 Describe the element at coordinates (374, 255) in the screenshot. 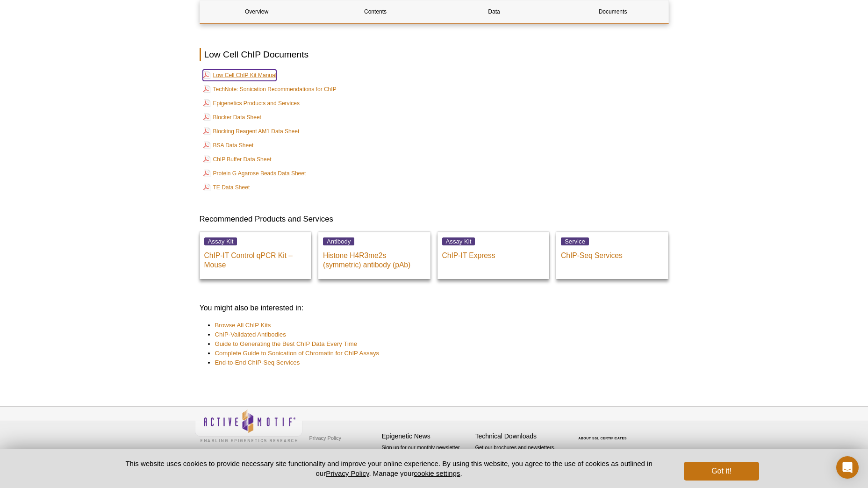

I see `a: Antibody Histone H4R3me2s (symmetric) antibody (pAb)` at that location.